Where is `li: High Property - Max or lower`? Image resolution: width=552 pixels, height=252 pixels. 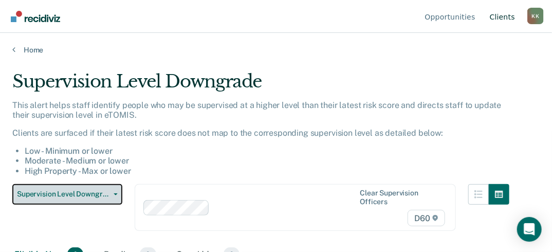
li: High Property - Max or lower is located at coordinates (267, 171).